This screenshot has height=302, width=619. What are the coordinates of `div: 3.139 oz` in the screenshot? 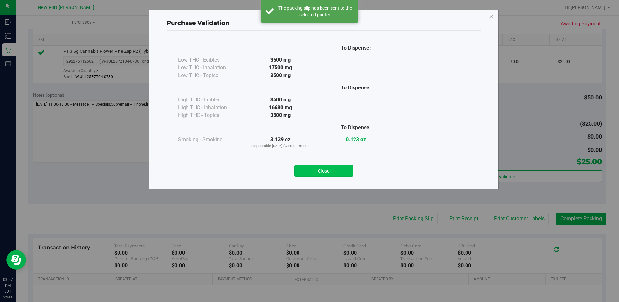 It's located at (280, 142).